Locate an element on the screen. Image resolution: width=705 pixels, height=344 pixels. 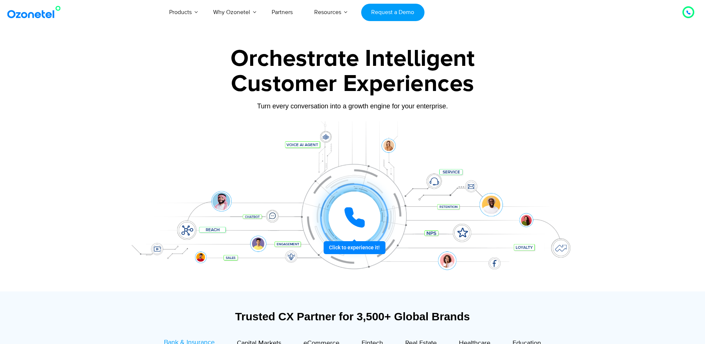
div: Customer Experiences is located at coordinates (353, 84).